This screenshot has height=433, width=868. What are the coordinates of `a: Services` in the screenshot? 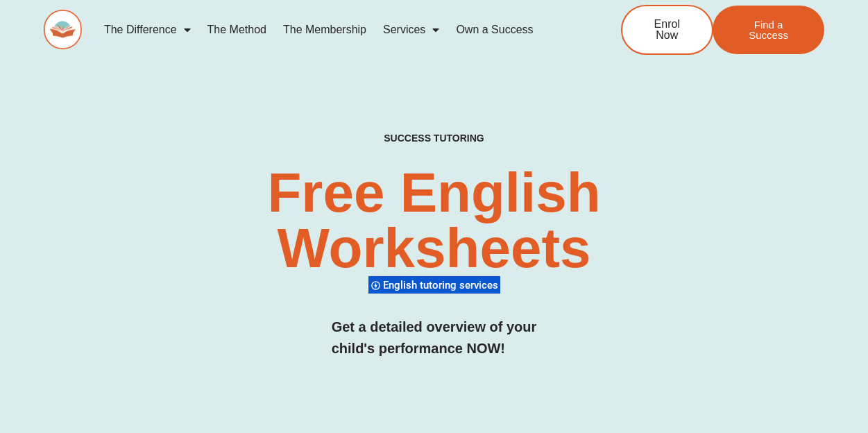 It's located at (411, 30).